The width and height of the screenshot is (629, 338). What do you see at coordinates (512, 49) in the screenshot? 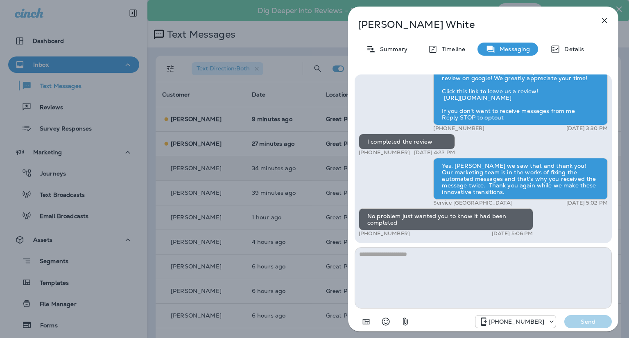
I see `p: Messaging` at bounding box center [512, 49].